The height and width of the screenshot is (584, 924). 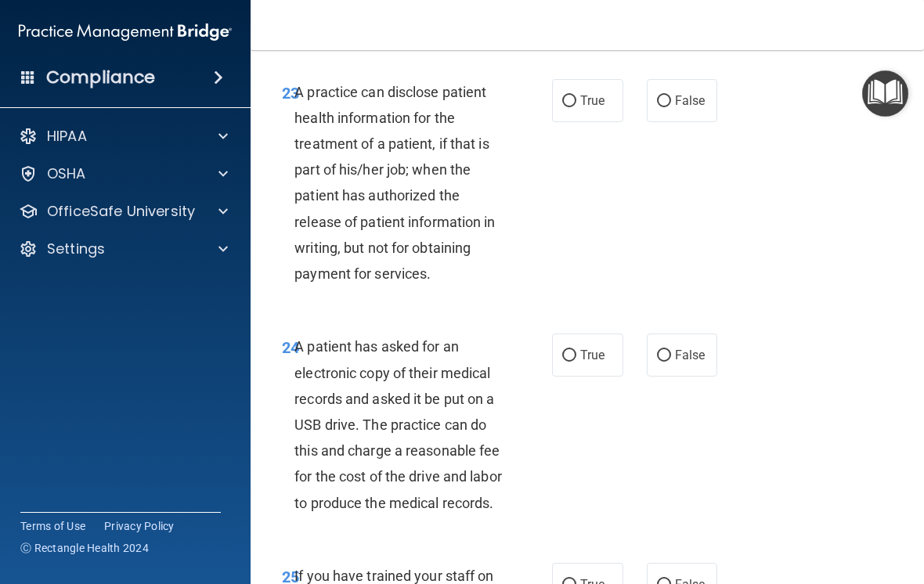 I want to click on p: Settings, so click(x=76, y=249).